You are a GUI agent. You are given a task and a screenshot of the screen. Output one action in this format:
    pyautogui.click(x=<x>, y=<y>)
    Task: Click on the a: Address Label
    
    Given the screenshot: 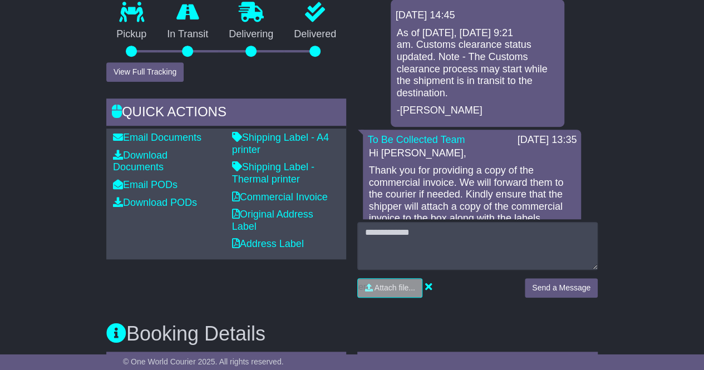 What is the action you would take?
    pyautogui.click(x=268, y=244)
    